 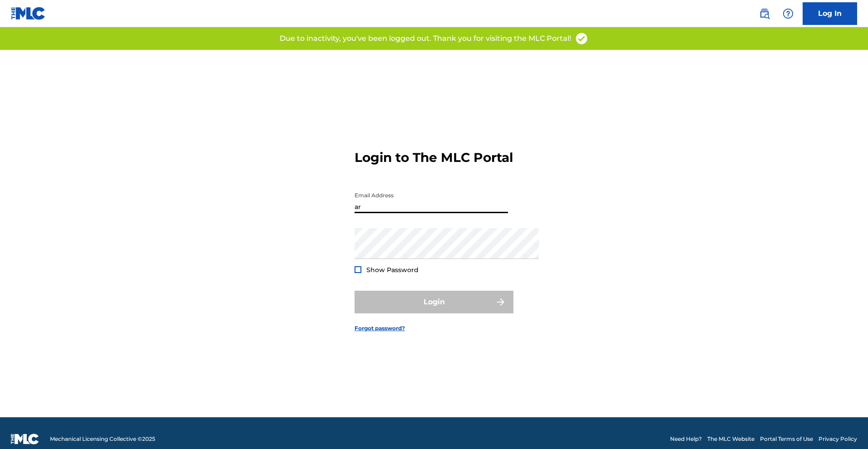 What do you see at coordinates (686, 439) in the screenshot?
I see `a: Need Help?` at bounding box center [686, 439].